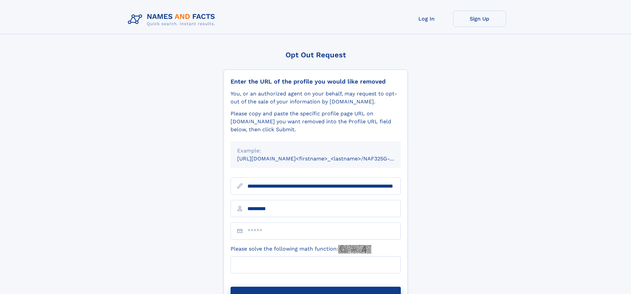 Image resolution: width=631 pixels, height=294 pixels. What do you see at coordinates (301, 249) in the screenshot?
I see `label: Please solve the following math function:` at bounding box center [301, 249].